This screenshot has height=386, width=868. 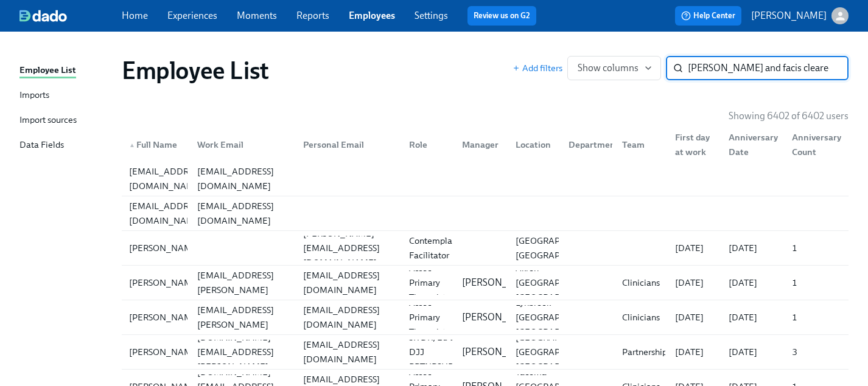 What do you see at coordinates (788, 116) in the screenshot?
I see `p: Showing 6402 of 6402 users` at bounding box center [788, 116].